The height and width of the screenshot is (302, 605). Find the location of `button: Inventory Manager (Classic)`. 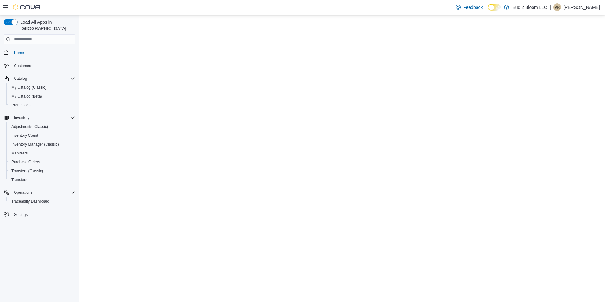

button: Inventory Manager (Classic) is located at coordinates (42, 144).